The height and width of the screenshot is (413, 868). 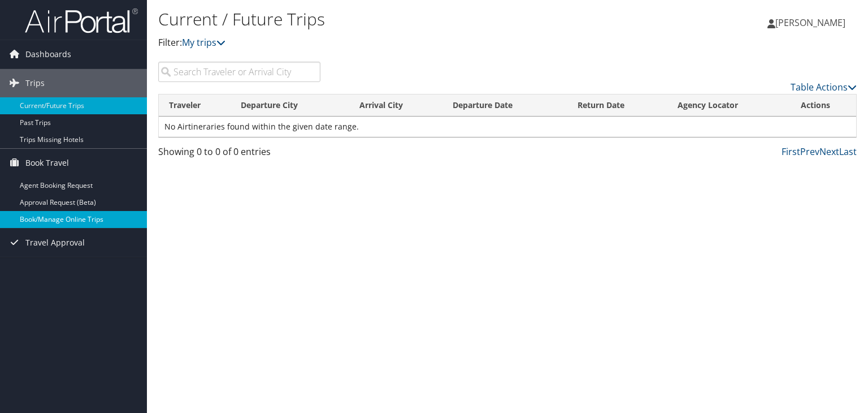 I want to click on img: airportal-logo.png, so click(x=81, y=21).